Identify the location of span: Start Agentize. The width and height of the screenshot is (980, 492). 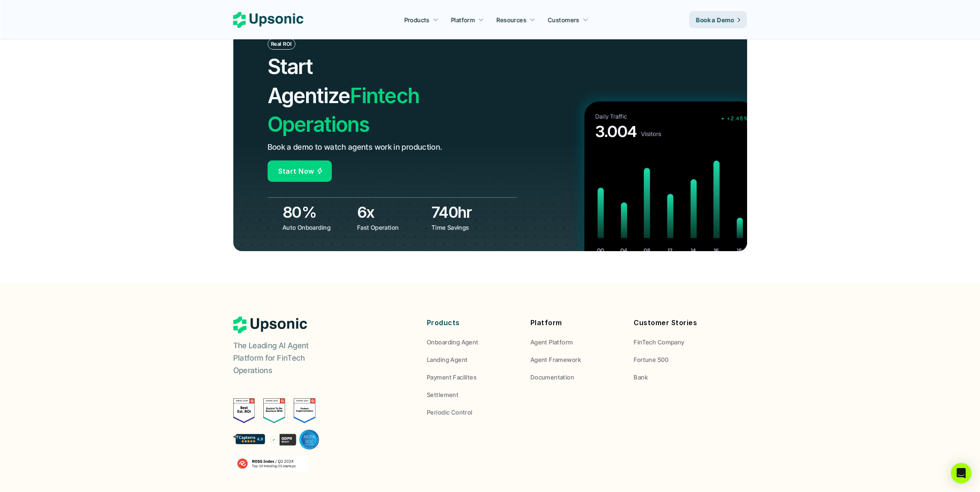
(308, 81).